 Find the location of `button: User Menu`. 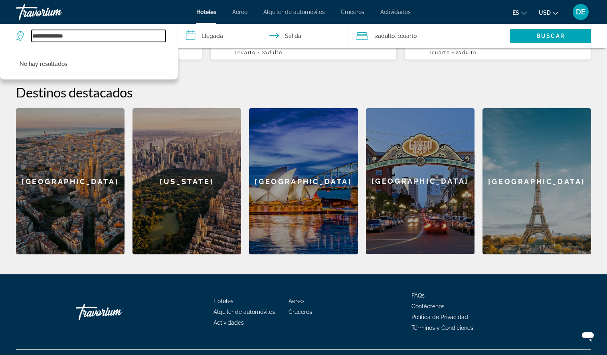

button: User Menu is located at coordinates (581, 12).